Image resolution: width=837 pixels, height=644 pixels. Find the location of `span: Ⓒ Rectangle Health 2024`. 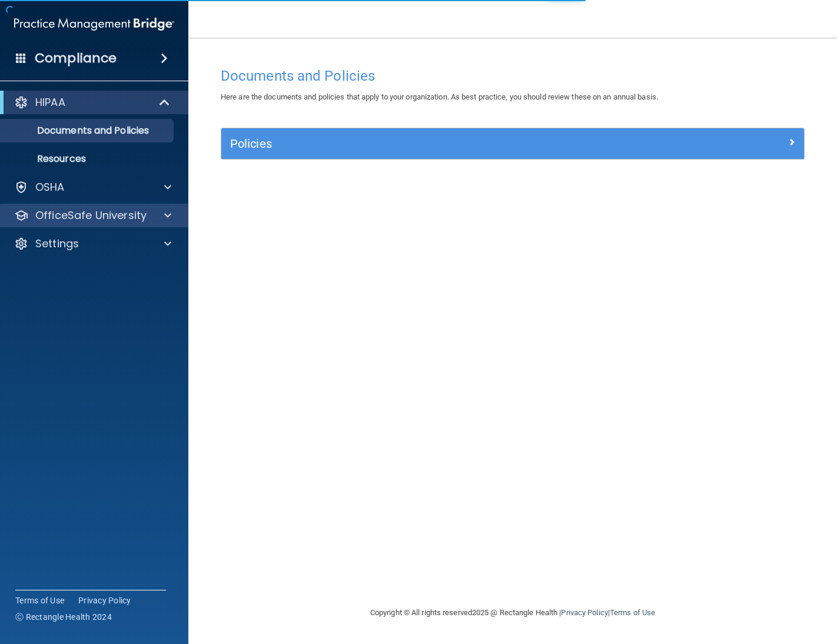

span: Ⓒ Rectangle Health 2024 is located at coordinates (64, 616).